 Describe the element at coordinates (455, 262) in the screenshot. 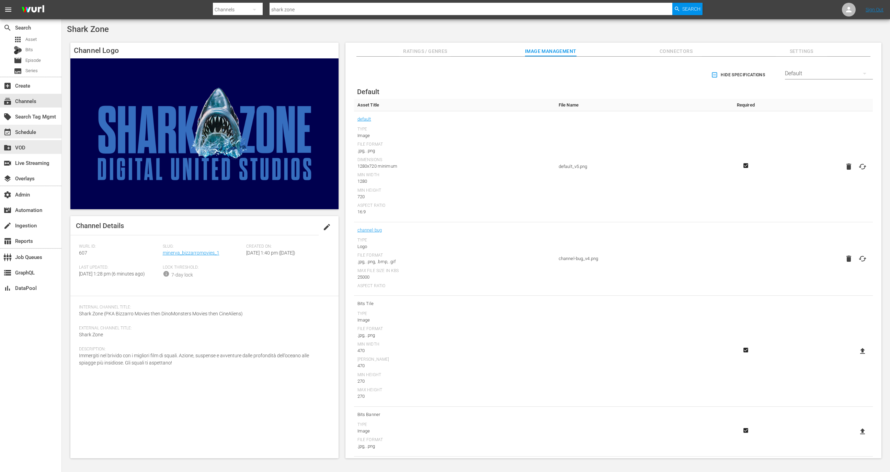

I see `div: .jpg, .png, .bmp, .gif` at that location.